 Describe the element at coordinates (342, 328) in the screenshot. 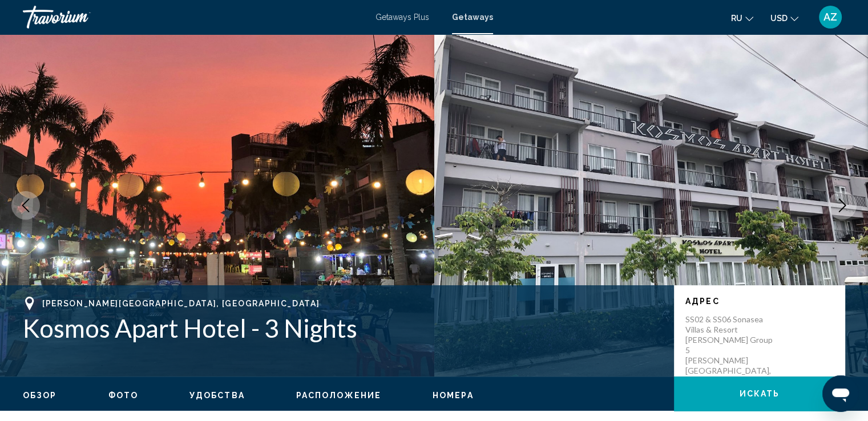

I see `h1: Kosmos Apart Hotel - 3 Nights` at that location.